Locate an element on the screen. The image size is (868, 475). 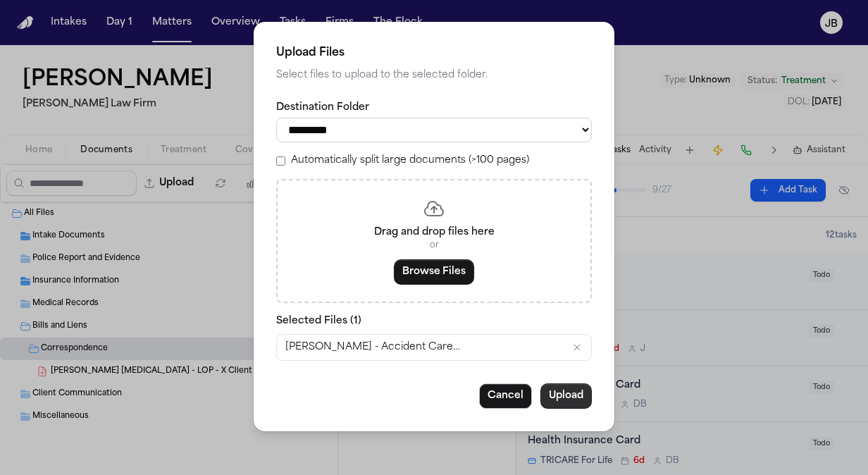
p: or is located at coordinates (434, 245).